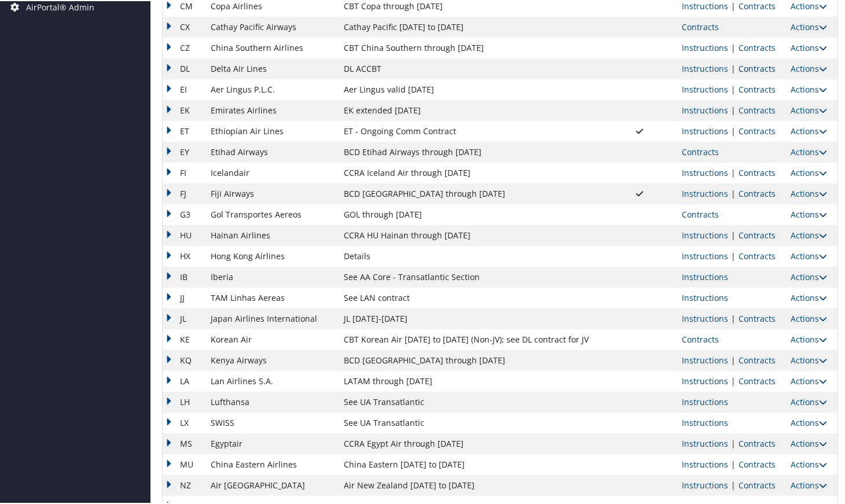 Image resolution: width=845 pixels, height=504 pixels. What do you see at coordinates (183, 68) in the screenshot?
I see `td: DL` at bounding box center [183, 68].